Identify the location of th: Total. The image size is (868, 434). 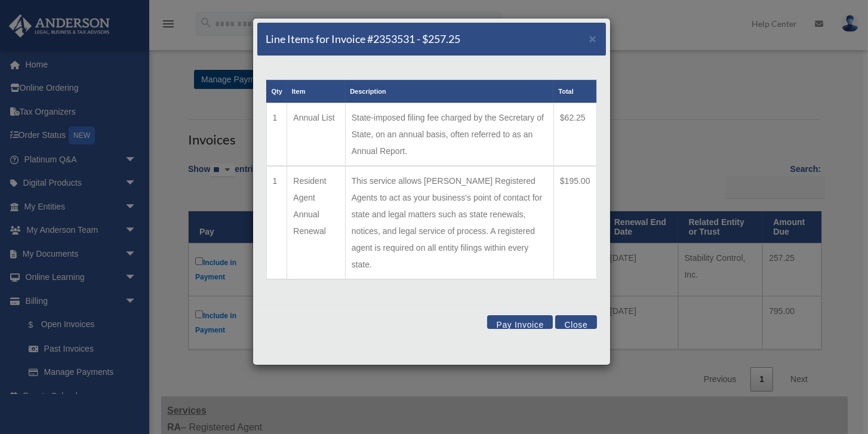
(575, 92).